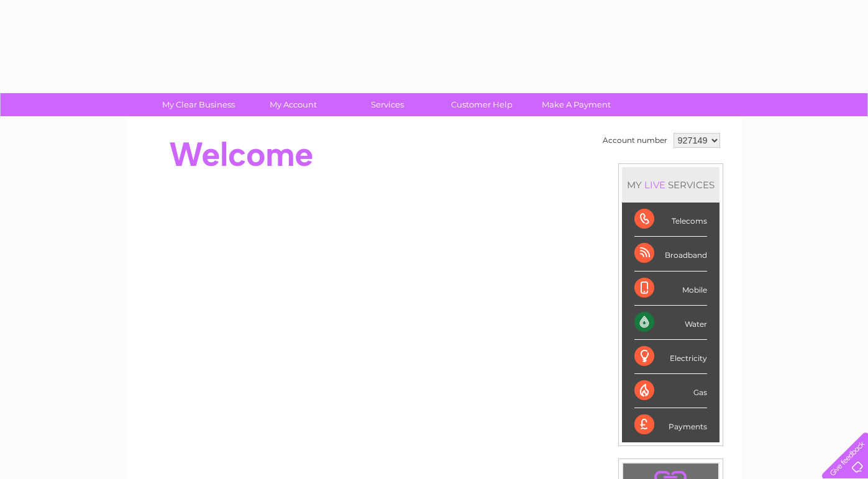 Image resolution: width=868 pixels, height=479 pixels. Describe the element at coordinates (292, 104) in the screenshot. I see `a: My Account` at that location.